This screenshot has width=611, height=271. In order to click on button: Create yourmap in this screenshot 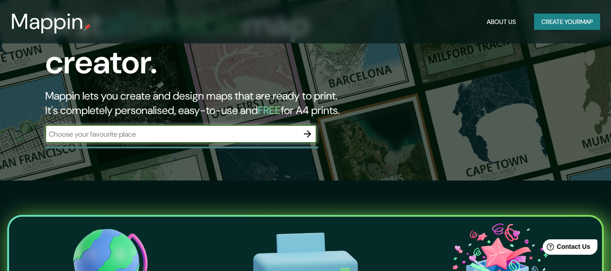, I will do `click(567, 22)`.